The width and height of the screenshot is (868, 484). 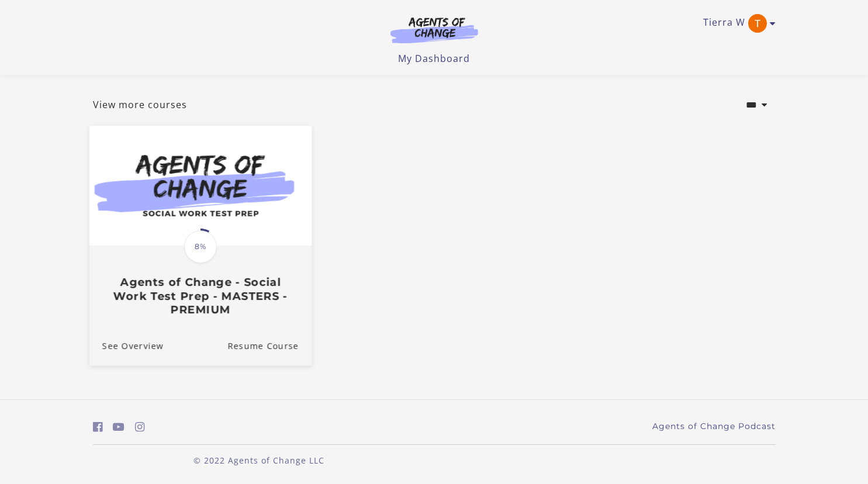 What do you see at coordinates (434, 59) in the screenshot?
I see `a: My Dashboard` at bounding box center [434, 59].